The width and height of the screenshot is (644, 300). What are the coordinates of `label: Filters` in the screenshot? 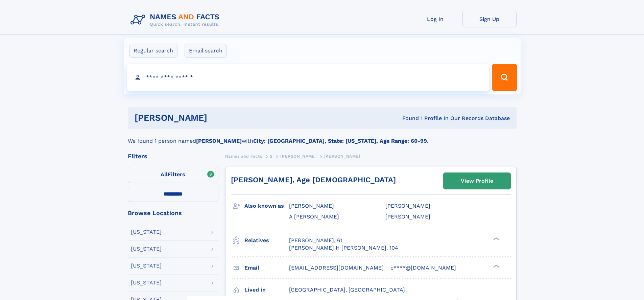 It's located at (173, 175).